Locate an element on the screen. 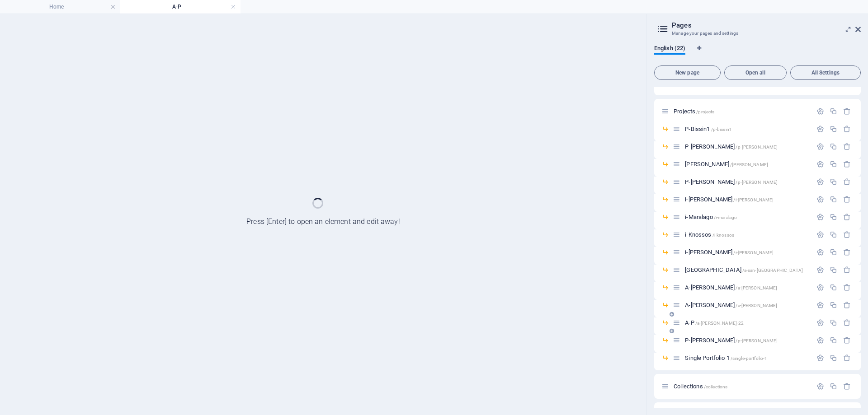 Image resolution: width=868 pixels, height=415 pixels. h4: A-P is located at coordinates (181, 7).